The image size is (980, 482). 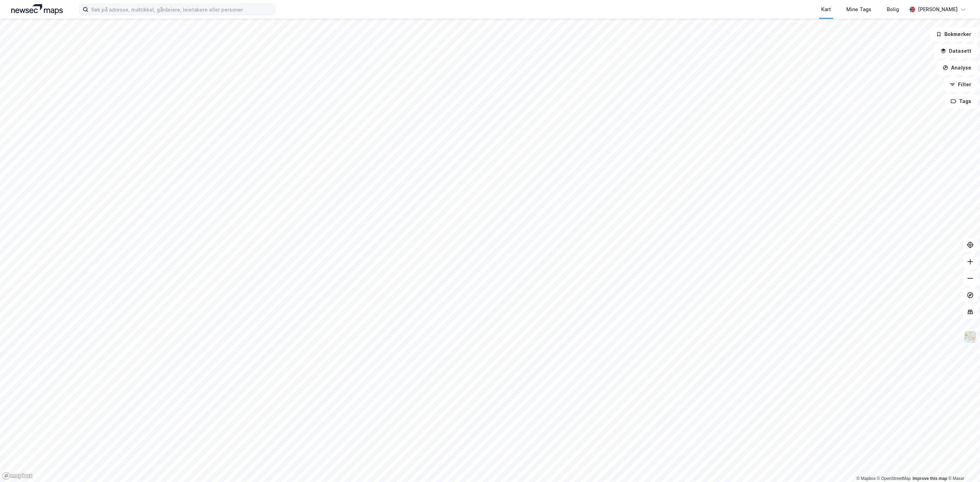 What do you see at coordinates (953, 34) in the screenshot?
I see `button: Bokmerker` at bounding box center [953, 34].